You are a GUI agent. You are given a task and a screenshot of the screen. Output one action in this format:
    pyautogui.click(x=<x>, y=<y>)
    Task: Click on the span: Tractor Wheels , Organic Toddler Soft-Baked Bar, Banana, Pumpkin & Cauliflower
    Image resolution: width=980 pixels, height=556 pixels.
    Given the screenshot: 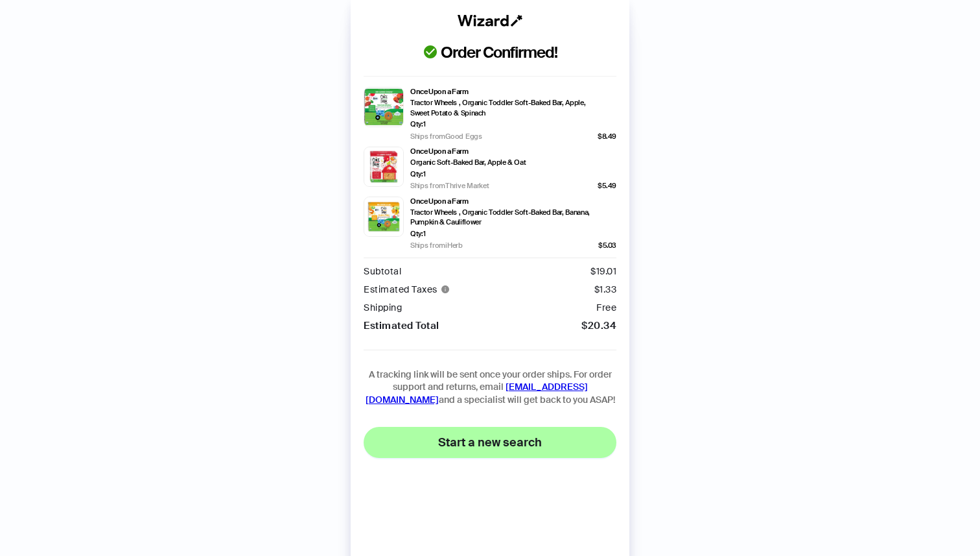 What is the action you would take?
    pyautogui.click(x=501, y=217)
    